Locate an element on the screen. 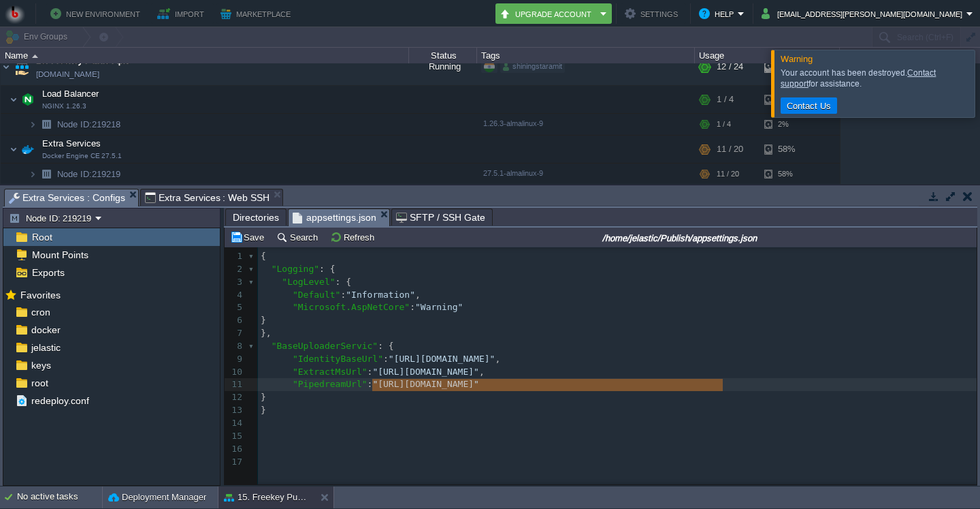 The width and height of the screenshot is (980, 509). span: Exports is located at coordinates (48, 272).